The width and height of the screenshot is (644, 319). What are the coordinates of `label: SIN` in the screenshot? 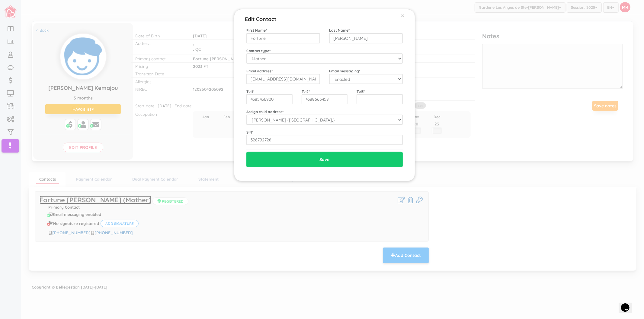 It's located at (250, 132).